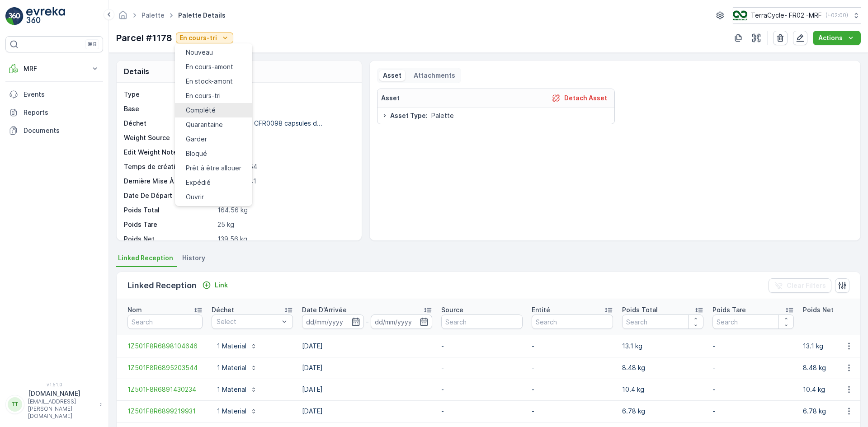 This screenshot has width=868, height=427. Describe the element at coordinates (165, 412) in the screenshot. I see `span: 1Z501F8R6899219931` at that location.